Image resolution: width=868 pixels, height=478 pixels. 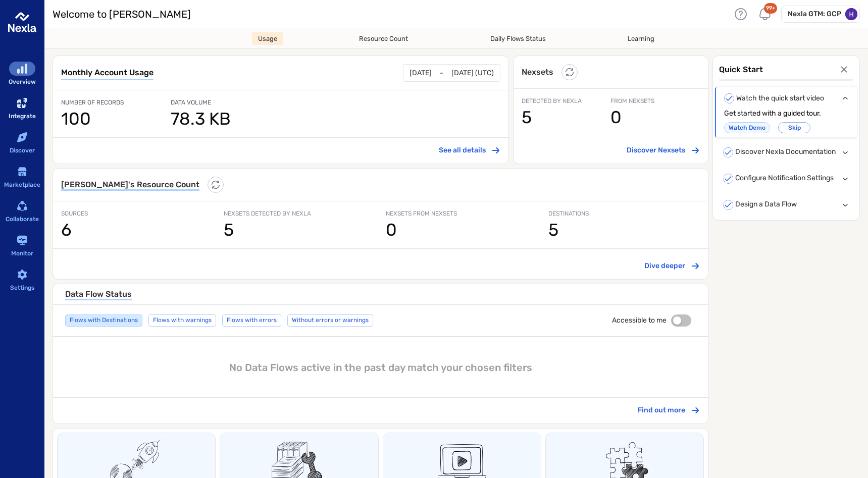 What do you see at coordinates (461, 214) in the screenshot?
I see `span: NEXSETS FROM NEXSETS` at bounding box center [461, 214].